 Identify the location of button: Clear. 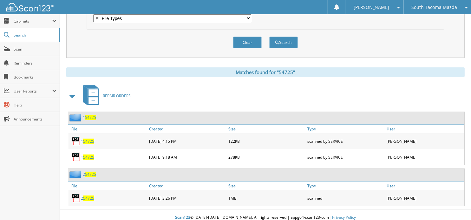
(247, 42).